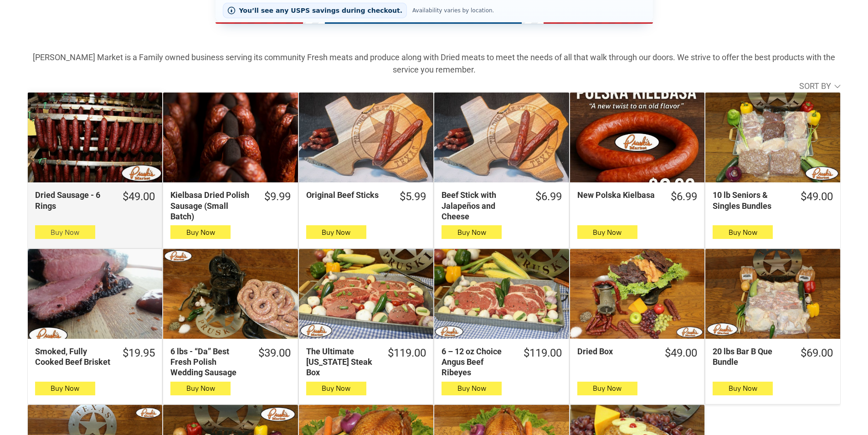 The height and width of the screenshot is (435, 868). What do you see at coordinates (618, 194) in the screenshot?
I see `div: New Polska Kielbasa` at bounding box center [618, 194].